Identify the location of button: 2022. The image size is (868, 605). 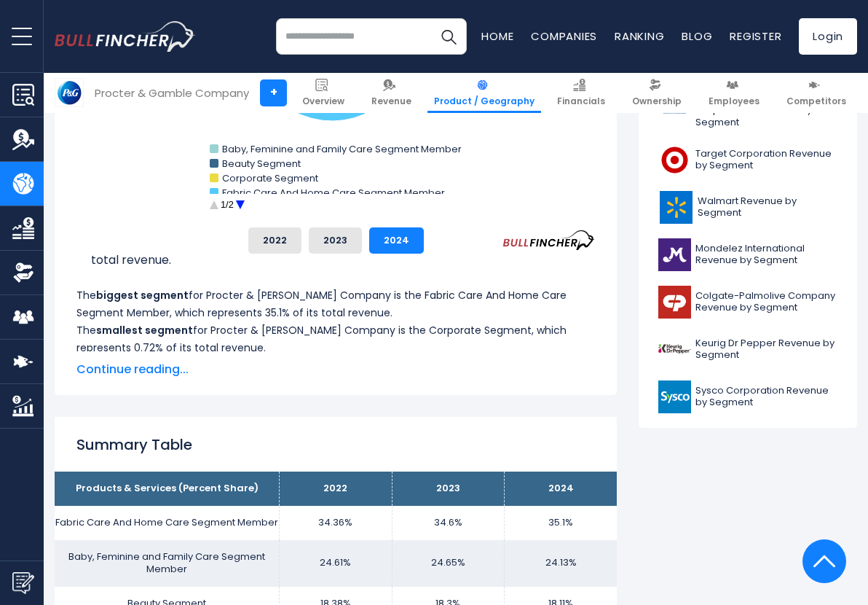
(274, 240).